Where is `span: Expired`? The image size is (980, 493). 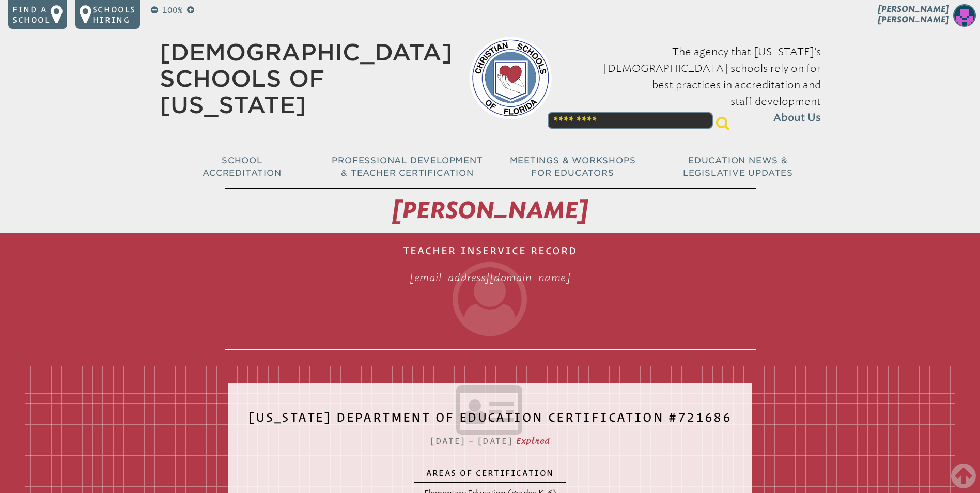
span: Expired is located at coordinates (533, 441).